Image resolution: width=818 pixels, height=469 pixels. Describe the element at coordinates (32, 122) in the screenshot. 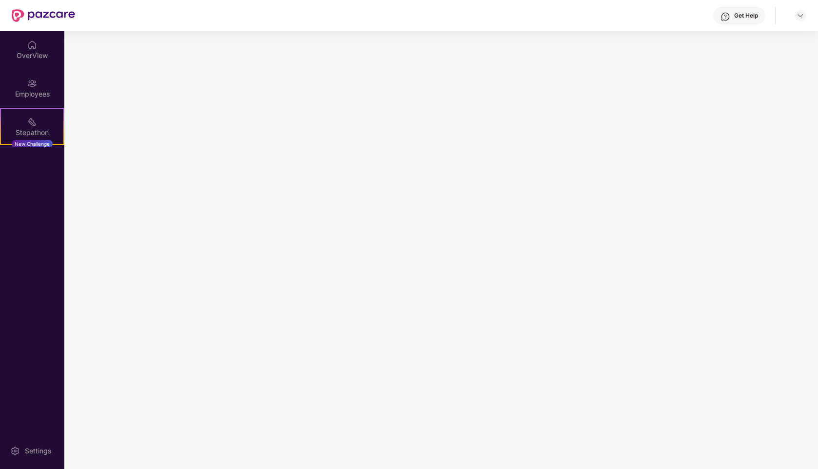

I see `img: svg+xml;base64,PHN2ZyB4bWxucz0iaHR0cDovL3d3dy53My5vcmcvMjAwMC9zdmciIHdpZHRoPSIyMSIgaGVpZ2h0PSIyMC...` at that location.